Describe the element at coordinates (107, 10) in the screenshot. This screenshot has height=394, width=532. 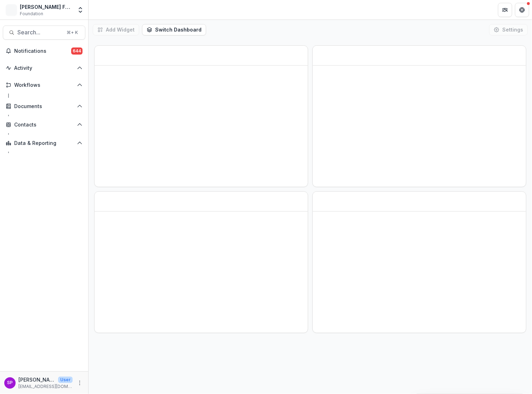
I see `nav: breadcrumb` at that location.